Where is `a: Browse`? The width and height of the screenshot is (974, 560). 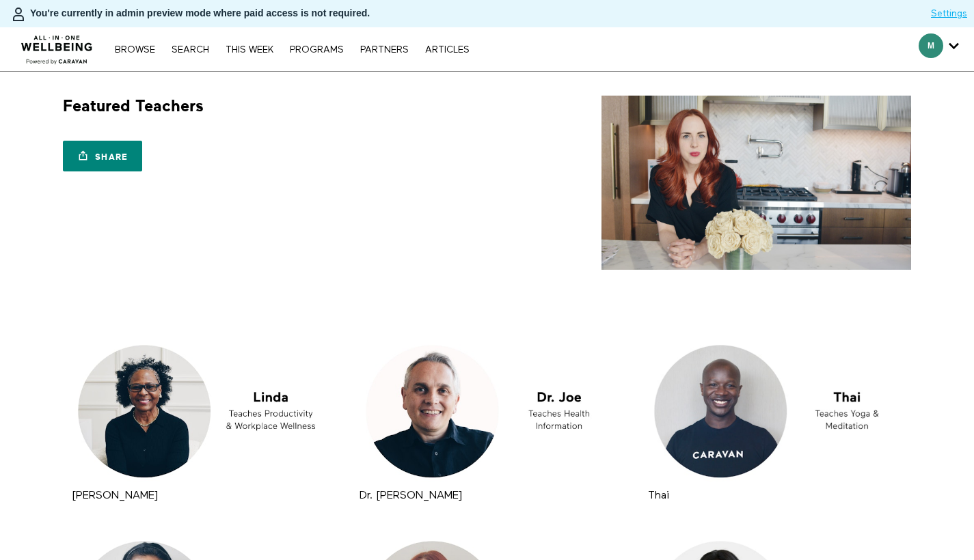
a: Browse is located at coordinates (135, 50).